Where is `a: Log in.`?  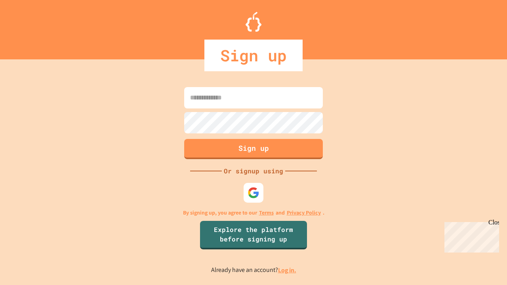 a: Log in. is located at coordinates (287, 270).